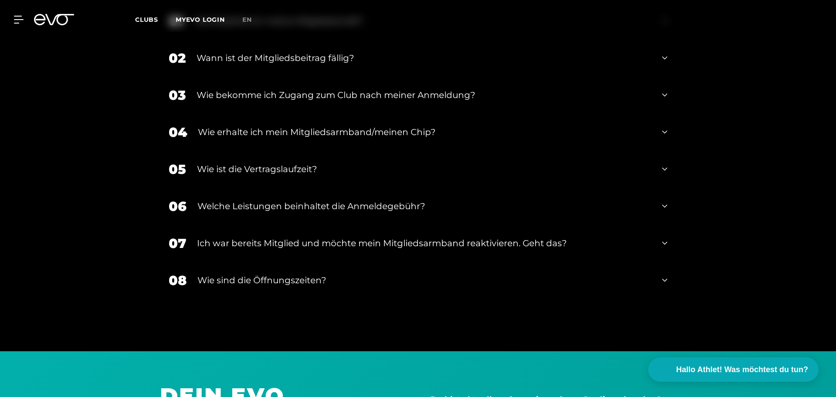 Image resolution: width=836 pixels, height=397 pixels. I want to click on button: Hallo Athlet! Was möchtest du tun?, so click(733, 370).